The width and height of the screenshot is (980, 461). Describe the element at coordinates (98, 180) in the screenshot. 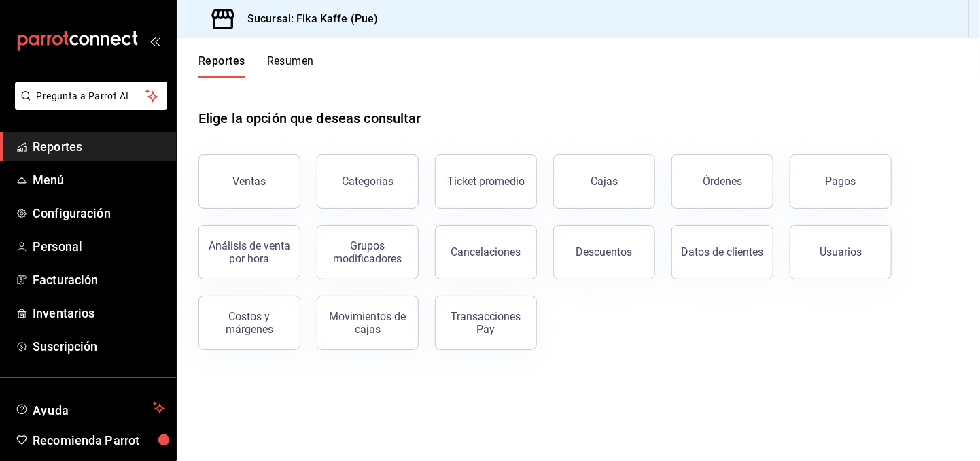

I see `span: Menú` at that location.